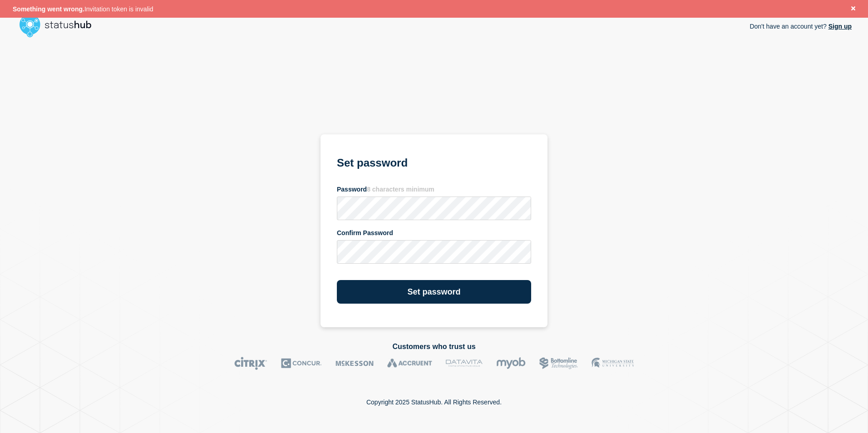 This screenshot has width=868, height=433. What do you see at coordinates (434, 346) in the screenshot?
I see `h2: Customers who trust us` at bounding box center [434, 346].